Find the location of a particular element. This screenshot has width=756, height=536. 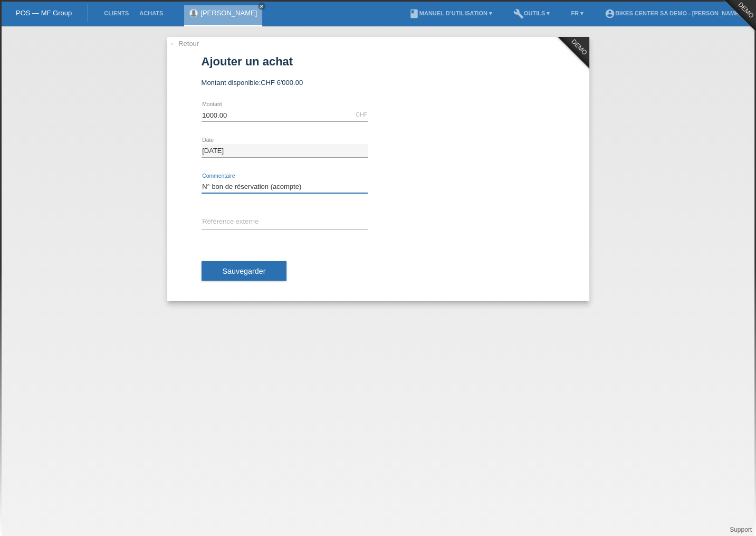

i: close is located at coordinates (262, 6).